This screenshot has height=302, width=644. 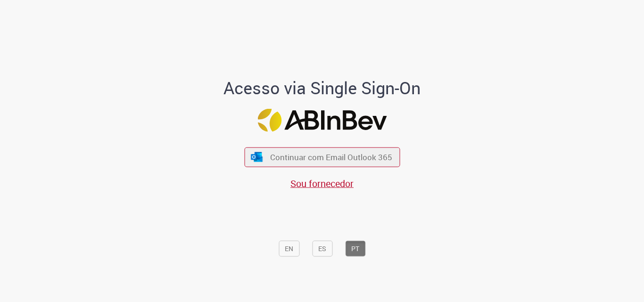 What do you see at coordinates (355, 248) in the screenshot?
I see `button: PT` at bounding box center [355, 248].